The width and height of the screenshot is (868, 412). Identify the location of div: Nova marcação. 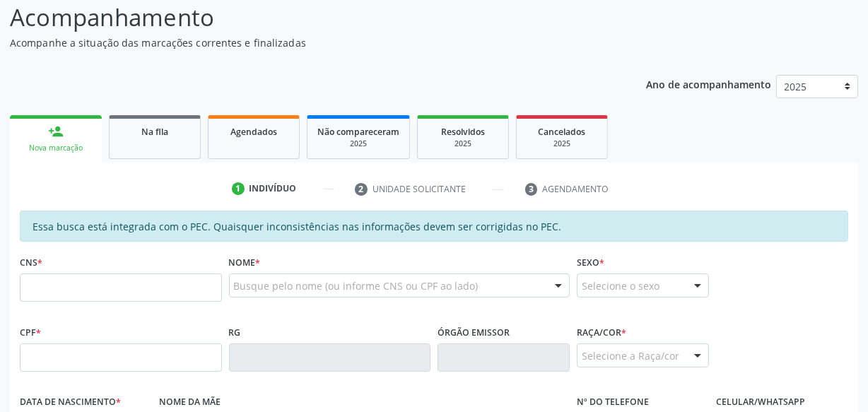
(56, 148).